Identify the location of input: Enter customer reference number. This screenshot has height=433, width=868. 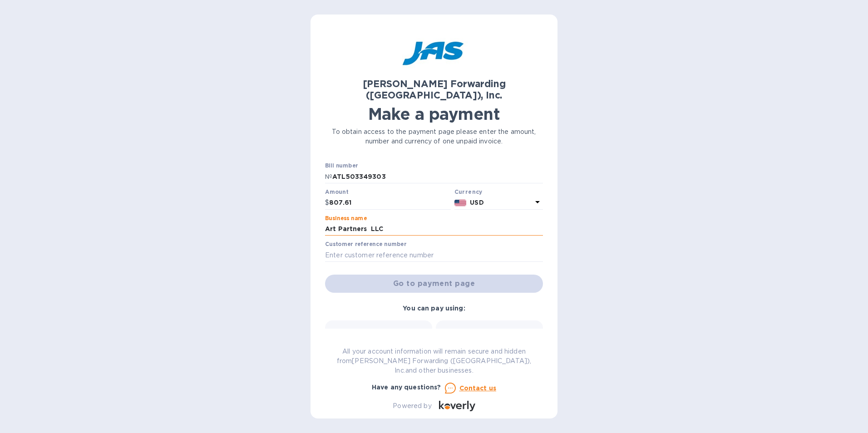
(434, 255).